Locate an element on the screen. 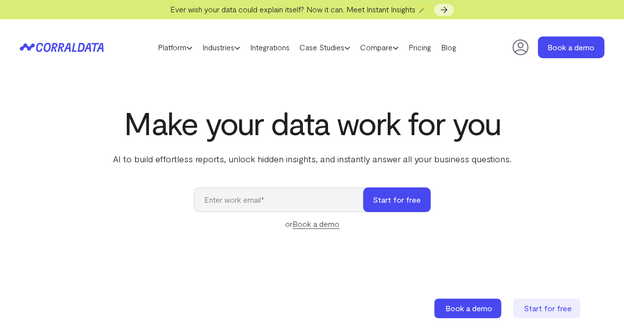  input: Enter work email* is located at coordinates (283, 200).